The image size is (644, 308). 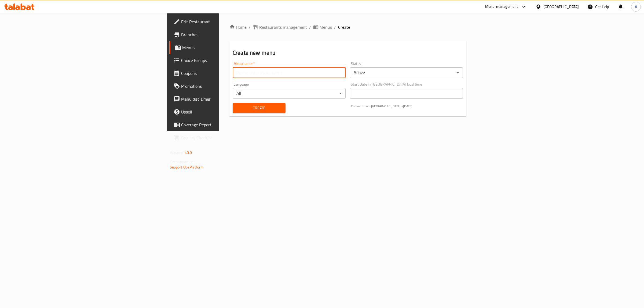 What do you see at coordinates (222, 22) in the screenshot?
I see `a: Edit Restaurant` at bounding box center [222, 22].